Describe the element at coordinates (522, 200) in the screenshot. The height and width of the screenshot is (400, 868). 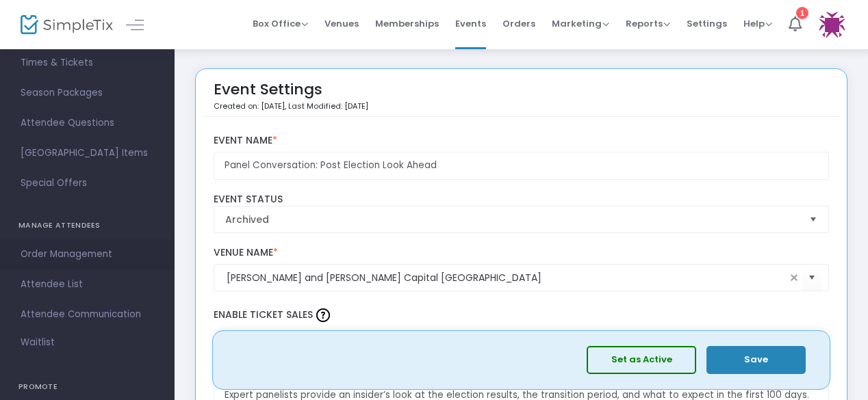
I see `label: Event Status` at that location.